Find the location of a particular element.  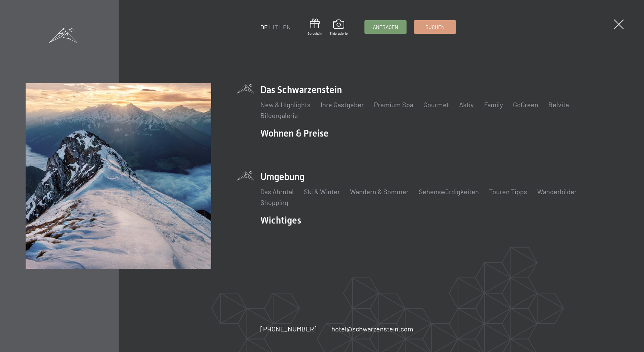

a: Das Ahrntal is located at coordinates (277, 191).